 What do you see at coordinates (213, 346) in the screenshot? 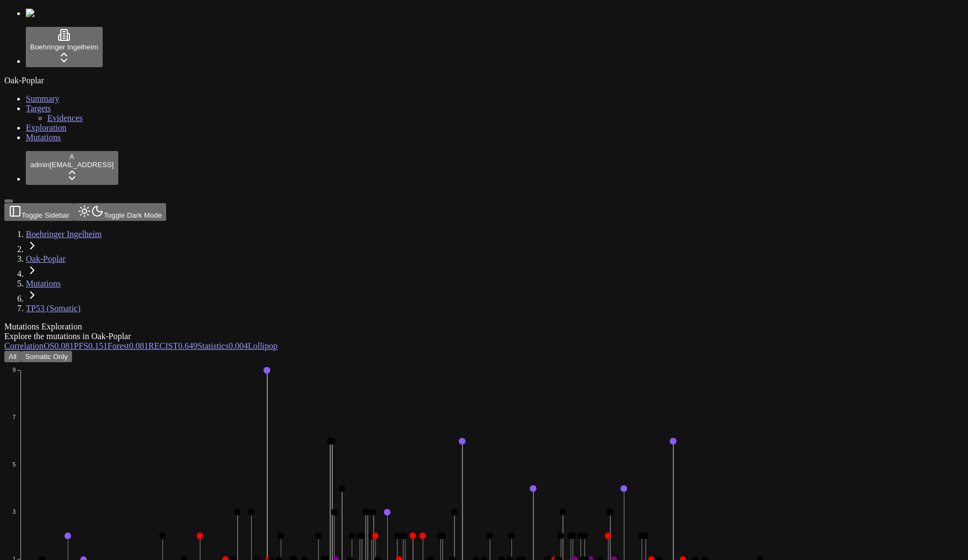
I see `span: Statistics` at bounding box center [213, 346].